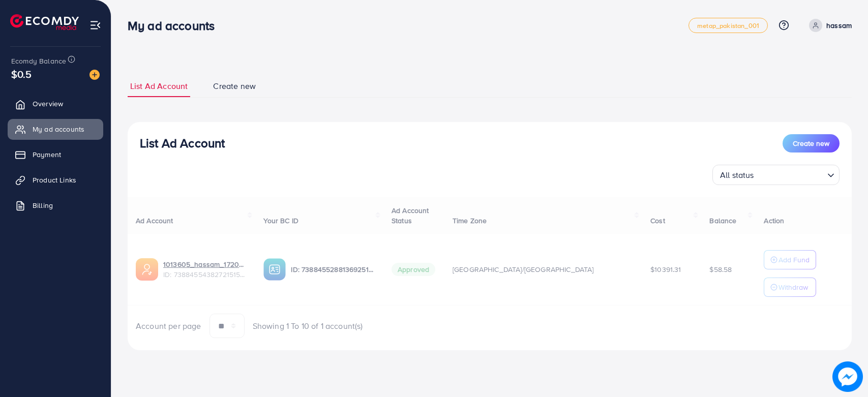 This screenshot has width=868, height=397. Describe the element at coordinates (56, 154) in the screenshot. I see `a: Payment` at that location.